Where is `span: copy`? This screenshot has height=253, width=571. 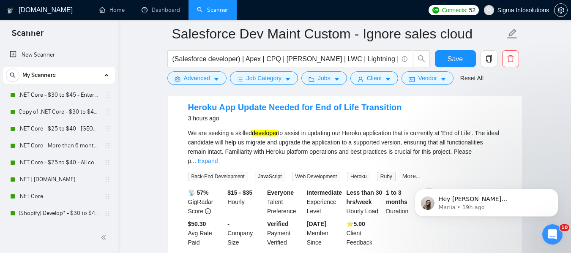
span: copy is located at coordinates (489, 59).